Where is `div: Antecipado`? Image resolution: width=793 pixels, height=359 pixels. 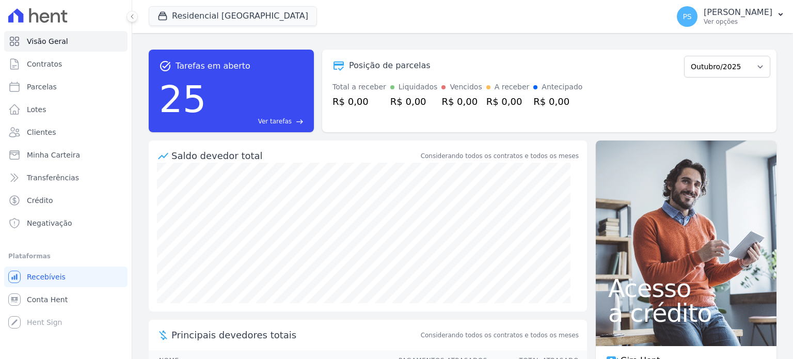
div: Antecipado is located at coordinates (562, 87).